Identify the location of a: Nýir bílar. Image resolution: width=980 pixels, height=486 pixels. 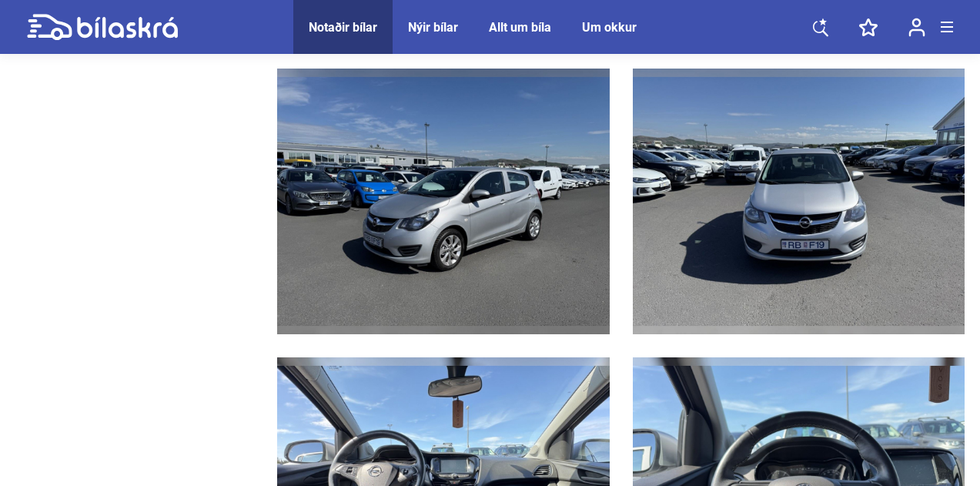
(433, 27).